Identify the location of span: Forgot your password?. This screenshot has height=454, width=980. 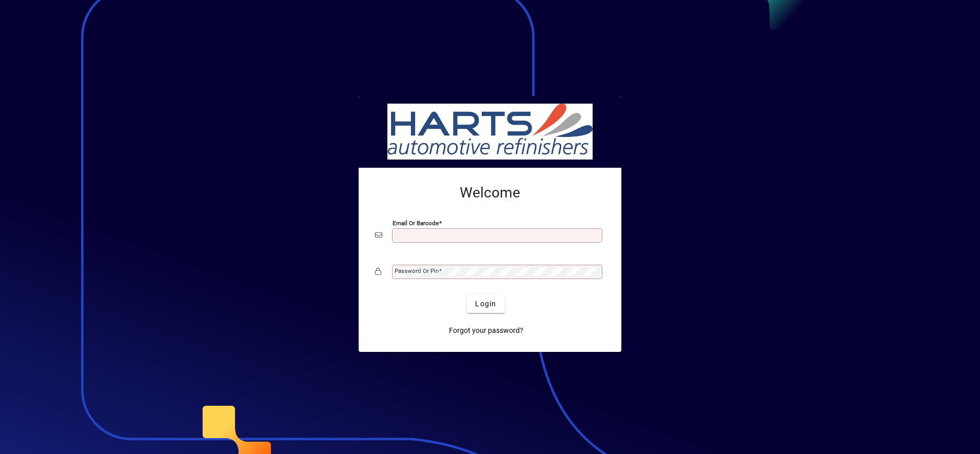
(486, 331).